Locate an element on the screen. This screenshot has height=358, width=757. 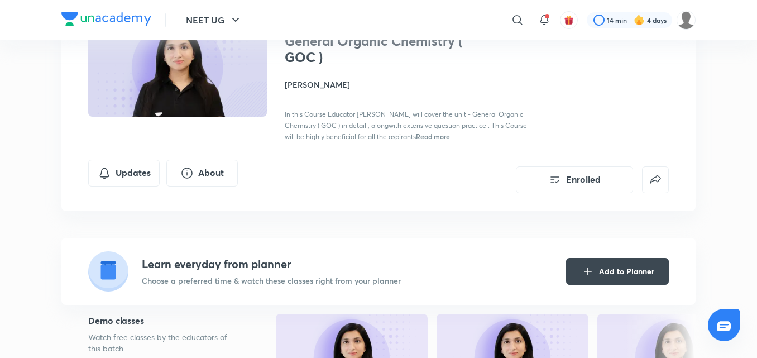
p: Choose a preferred time & watch these classes right from your planner is located at coordinates (271, 280).